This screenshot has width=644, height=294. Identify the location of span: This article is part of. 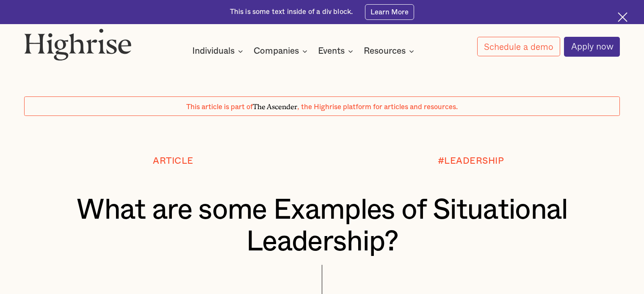
(219, 107).